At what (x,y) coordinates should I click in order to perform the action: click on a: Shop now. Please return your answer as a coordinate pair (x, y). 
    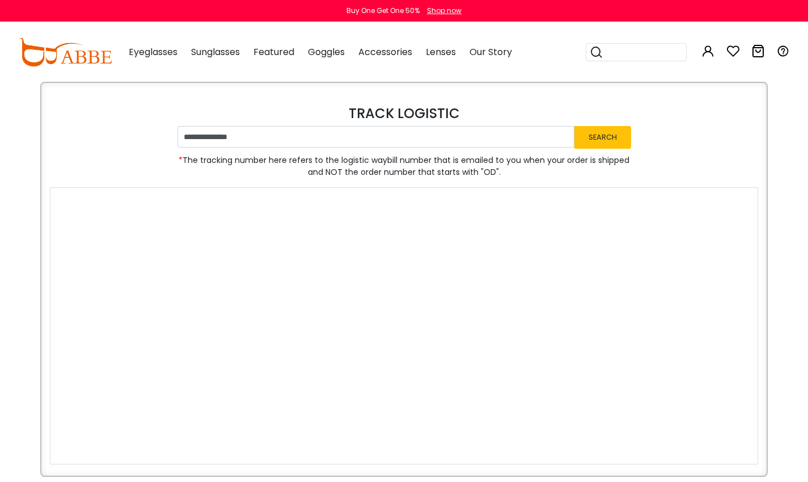
    Looking at the image, I should click on (441, 10).